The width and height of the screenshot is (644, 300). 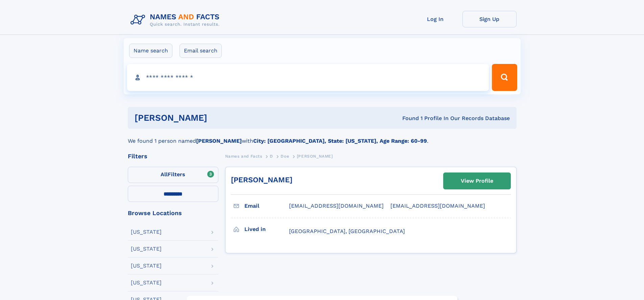 I want to click on h3: Email, so click(x=267, y=206).